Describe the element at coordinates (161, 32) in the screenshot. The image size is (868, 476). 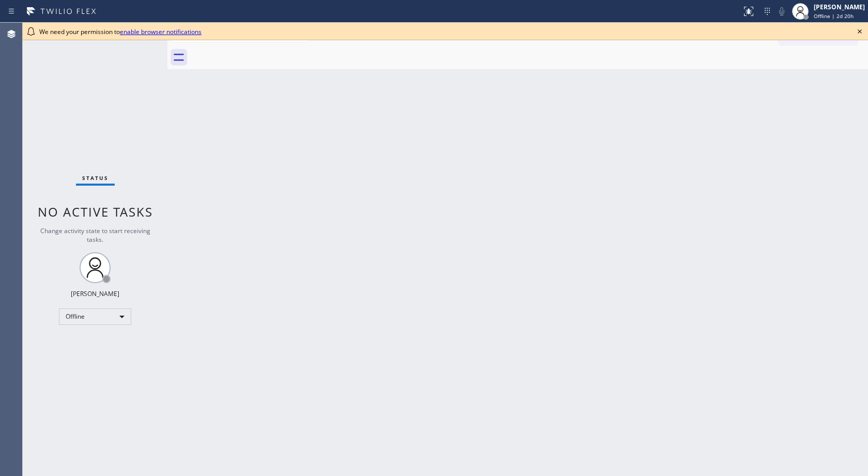
I see `a: enable browser notifications` at that location.